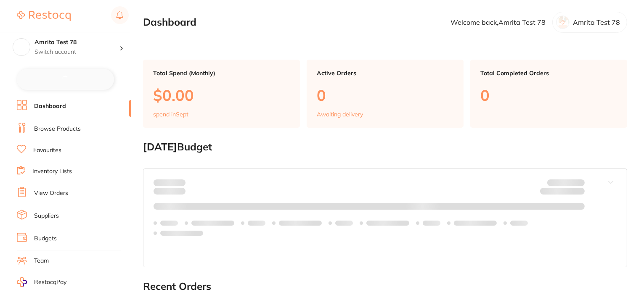 The width and height of the screenshot is (644, 292). What do you see at coordinates (576, 182) in the screenshot?
I see `strong: $NaN` at bounding box center [576, 182].